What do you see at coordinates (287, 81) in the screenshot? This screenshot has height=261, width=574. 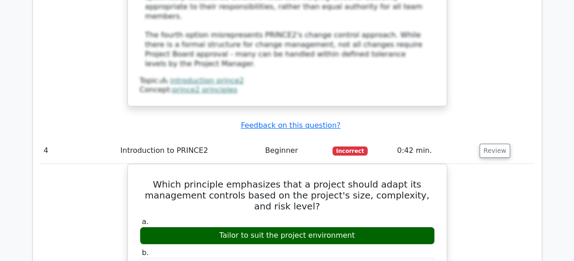 I see `div: Topic:` at bounding box center [287, 81].